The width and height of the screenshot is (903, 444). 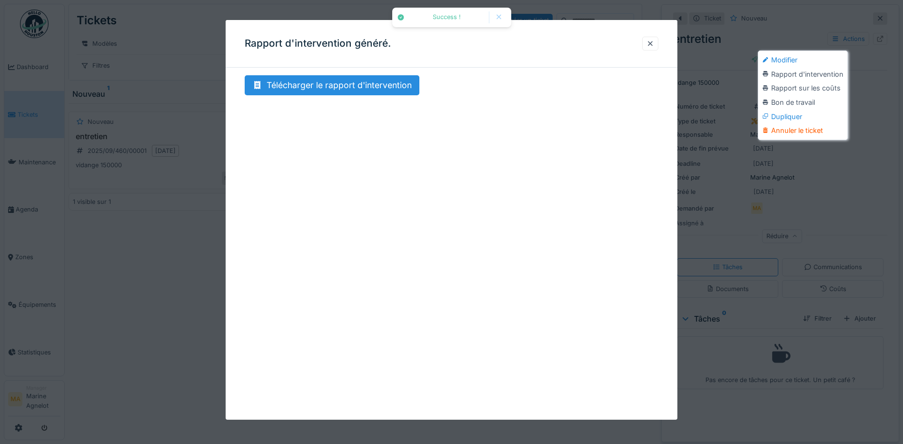 I want to click on div: Rapport d'intervention, so click(x=803, y=74).